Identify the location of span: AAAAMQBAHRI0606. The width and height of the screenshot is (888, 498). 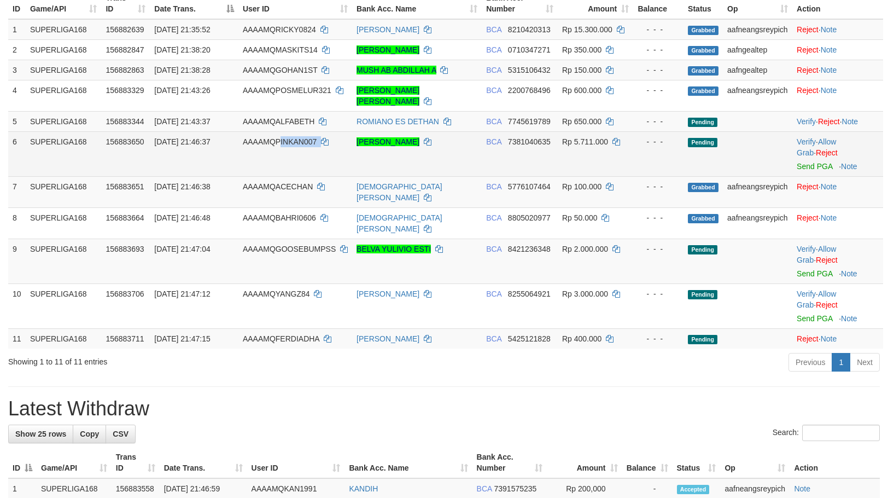
(280, 218).